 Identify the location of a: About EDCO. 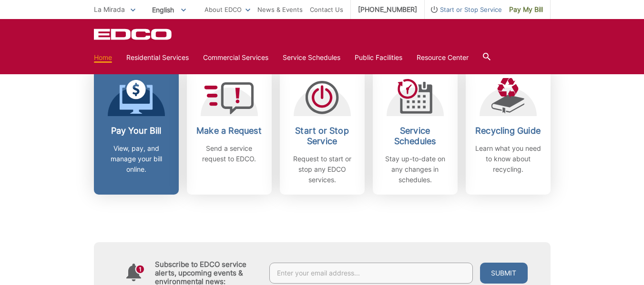
(227, 10).